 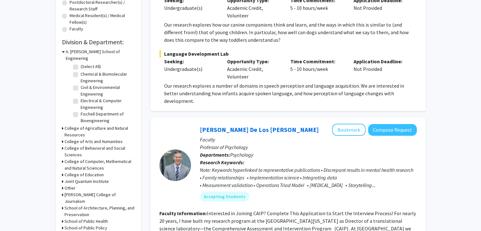 I want to click on p: Professor of Psychology, so click(x=308, y=147).